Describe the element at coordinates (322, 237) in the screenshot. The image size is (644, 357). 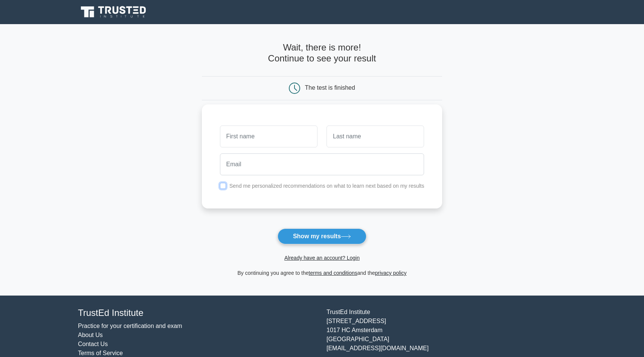
I see `button: Show my results` at that location.